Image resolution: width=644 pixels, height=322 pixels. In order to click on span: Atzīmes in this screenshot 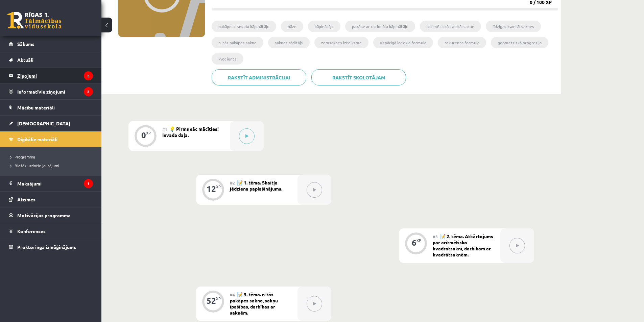, I will do `click(27, 199)`.